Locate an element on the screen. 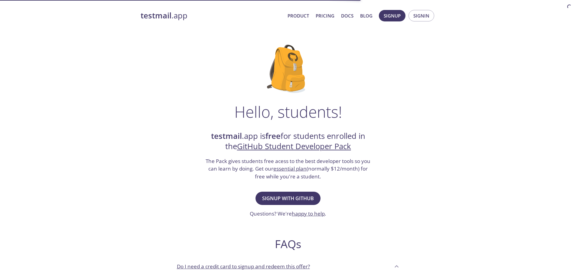 This screenshot has height=275, width=576. strong: free is located at coordinates (273, 136).